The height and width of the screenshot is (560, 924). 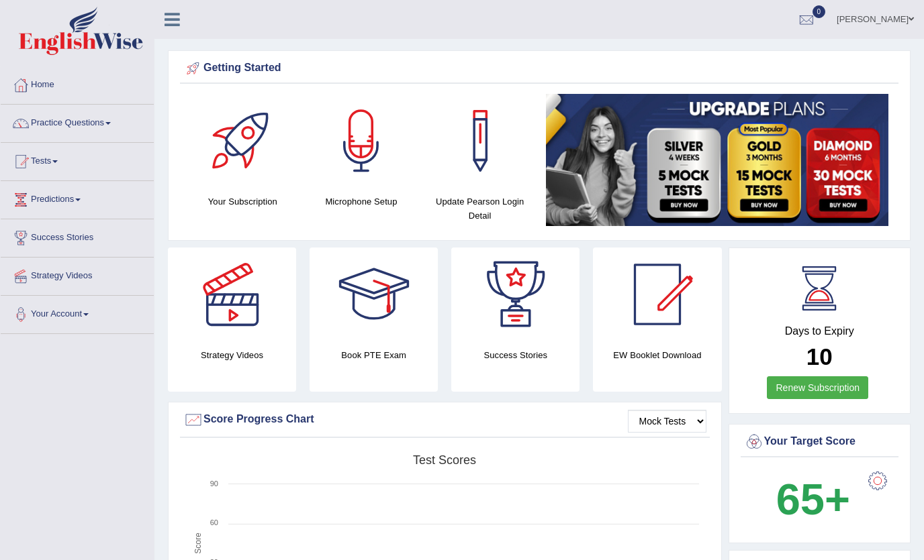 What do you see at coordinates (77, 313) in the screenshot?
I see `a: Your Account` at bounding box center [77, 313].